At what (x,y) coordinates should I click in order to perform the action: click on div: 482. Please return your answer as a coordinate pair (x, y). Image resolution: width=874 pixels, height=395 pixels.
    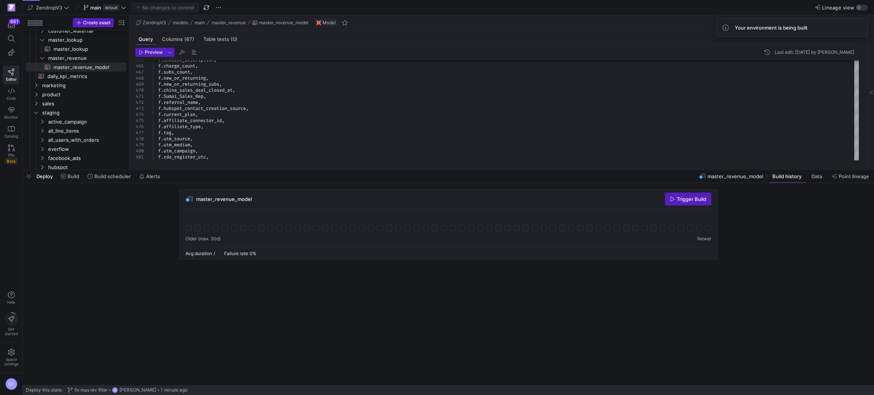
    Looking at the image, I should click on (140, 163).